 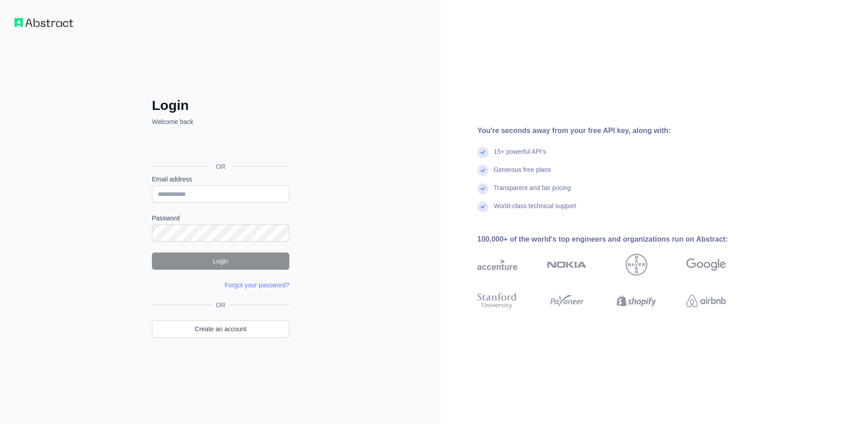 I want to click on div: You're seconds away from your free API key, along with:, so click(x=616, y=131).